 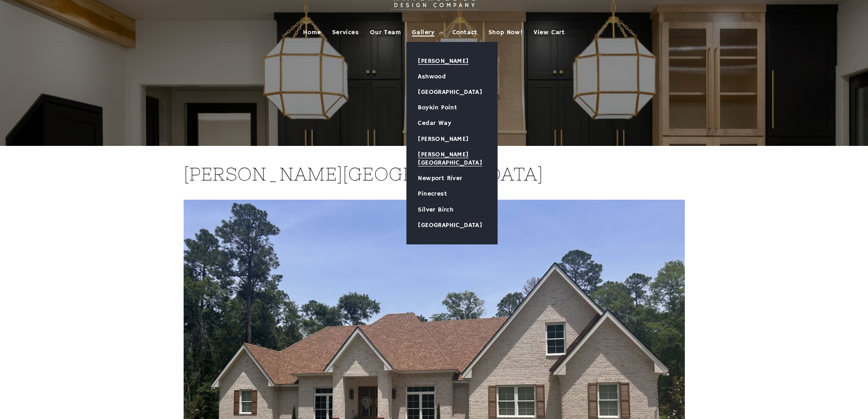 I want to click on a: Boykin Point, so click(x=452, y=108).